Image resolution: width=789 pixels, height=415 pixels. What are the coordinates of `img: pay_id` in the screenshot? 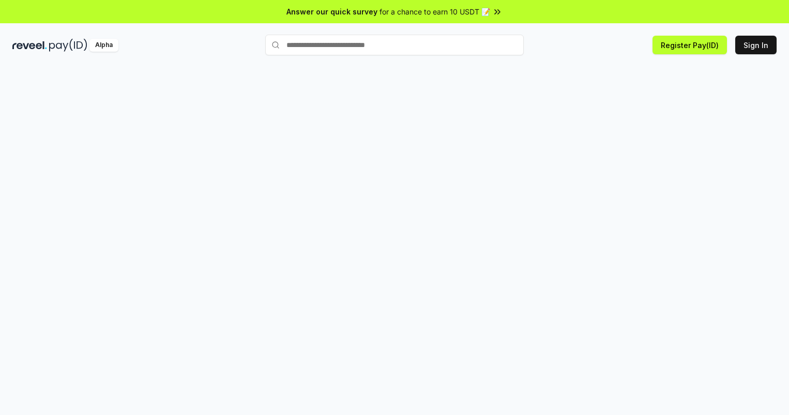 It's located at (68, 45).